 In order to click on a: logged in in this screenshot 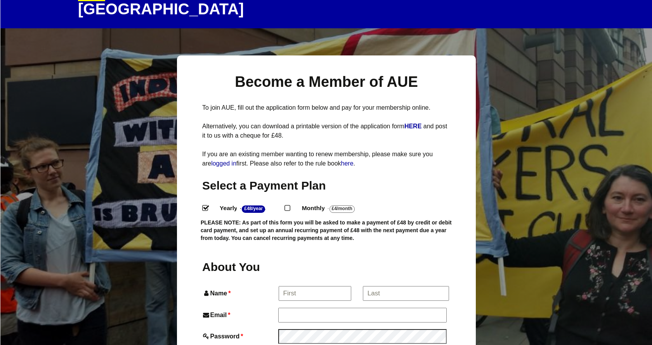, I will do `click(223, 163)`.